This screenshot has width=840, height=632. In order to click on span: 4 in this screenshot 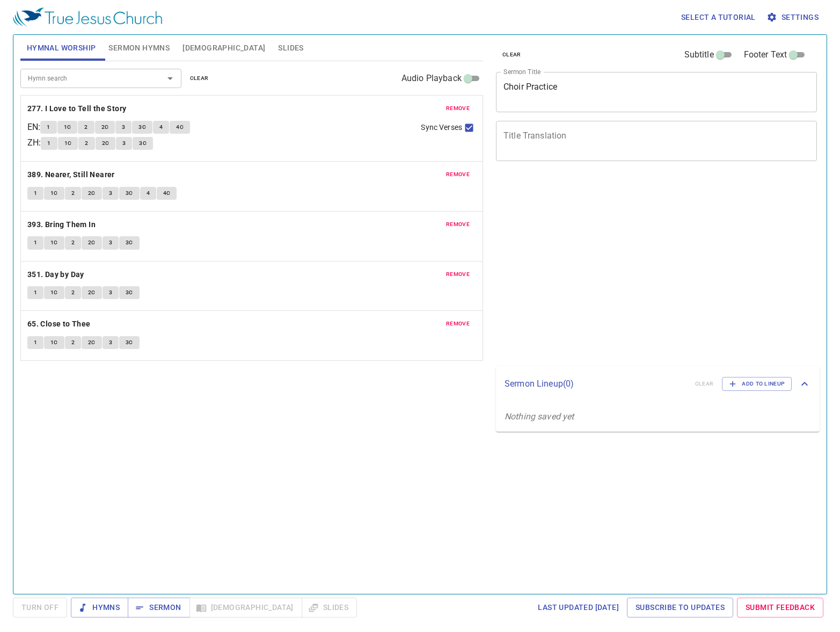, I will do `click(161, 127)`.